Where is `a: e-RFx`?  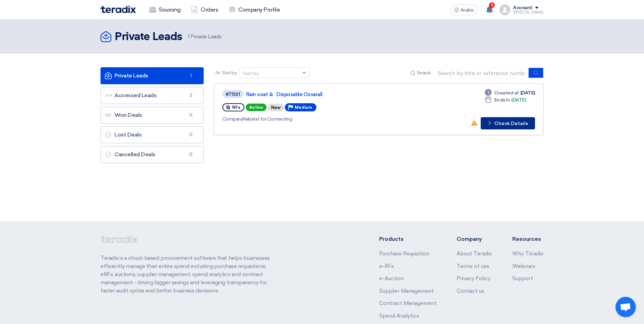 a: e-RFx is located at coordinates (386, 266).